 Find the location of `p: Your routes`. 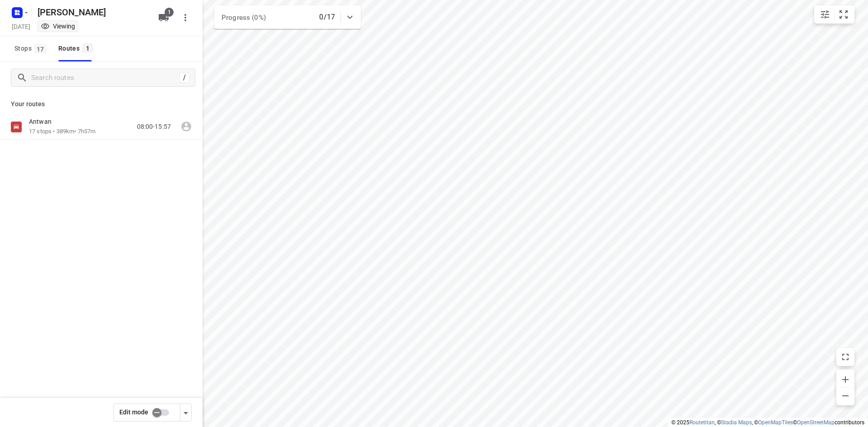

p: Your routes is located at coordinates (101, 104).